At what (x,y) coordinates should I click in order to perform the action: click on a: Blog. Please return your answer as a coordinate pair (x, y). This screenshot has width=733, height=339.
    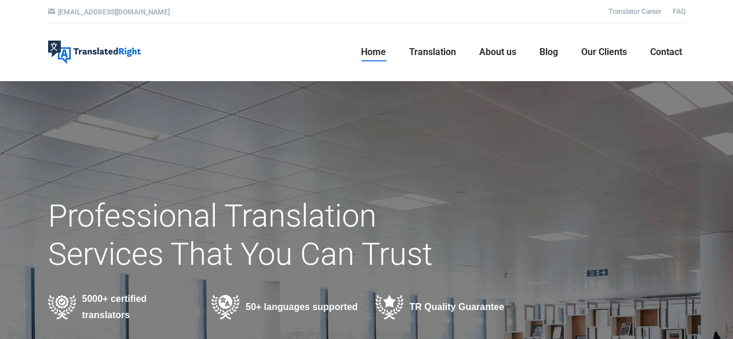
    Looking at the image, I should click on (549, 52).